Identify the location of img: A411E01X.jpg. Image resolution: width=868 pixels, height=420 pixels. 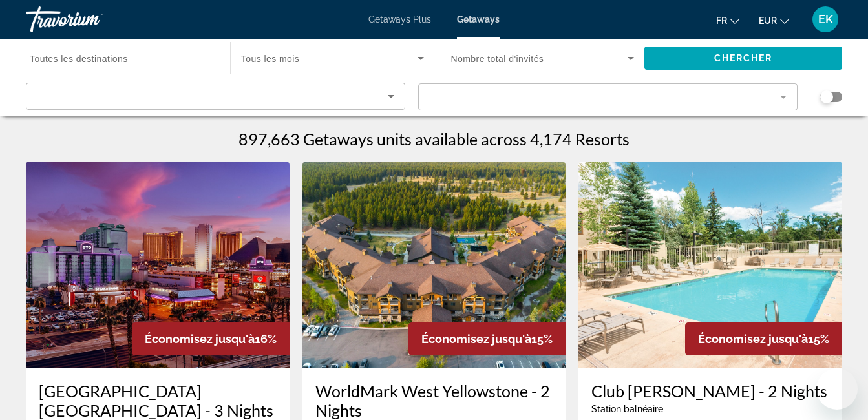
(434, 265).